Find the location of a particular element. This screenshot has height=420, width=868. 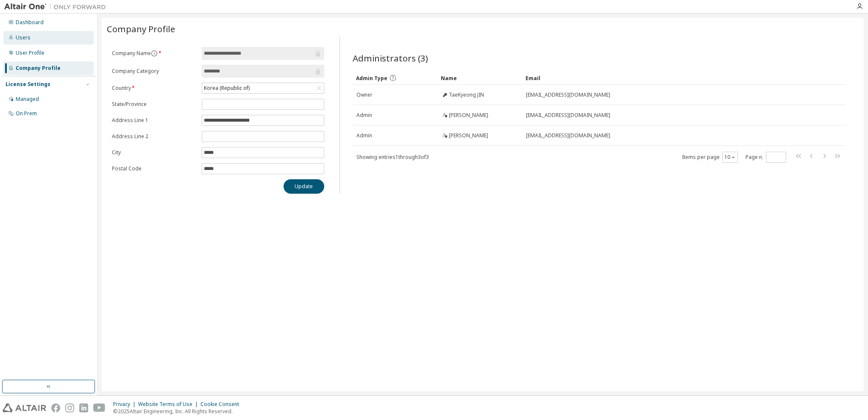

div: Name is located at coordinates (480, 78).